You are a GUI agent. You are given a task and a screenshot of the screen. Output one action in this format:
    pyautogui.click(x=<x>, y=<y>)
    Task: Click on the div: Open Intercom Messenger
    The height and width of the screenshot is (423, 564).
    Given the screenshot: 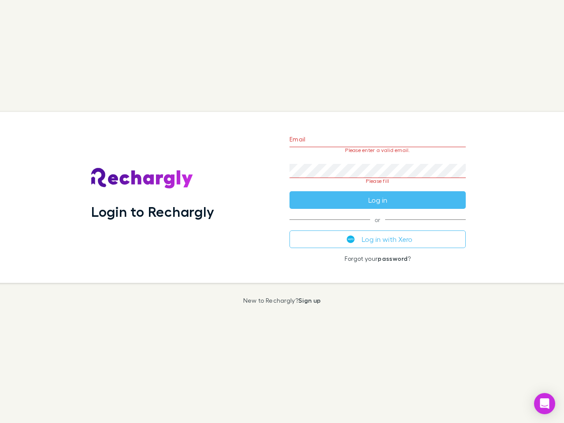 What is the action you would take?
    pyautogui.click(x=545, y=404)
    